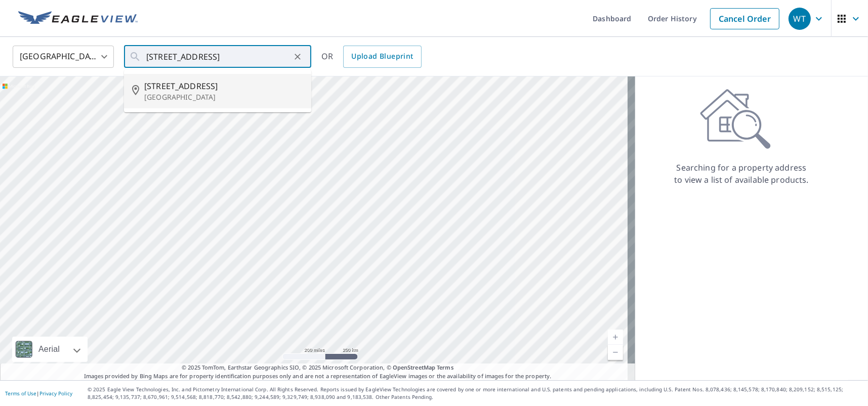  I want to click on a: Cancel Order, so click(745, 18).